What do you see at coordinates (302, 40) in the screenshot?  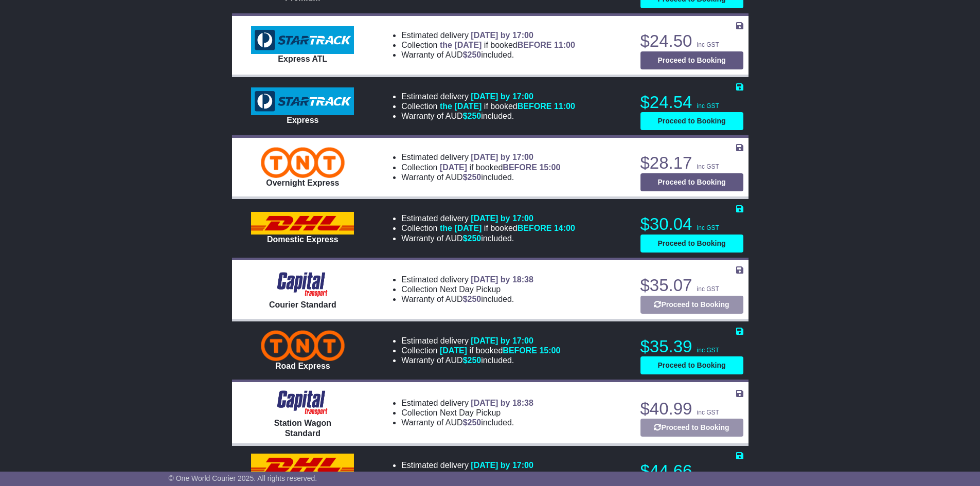 I see `img: StarTrack: Express ATL` at bounding box center [302, 40].